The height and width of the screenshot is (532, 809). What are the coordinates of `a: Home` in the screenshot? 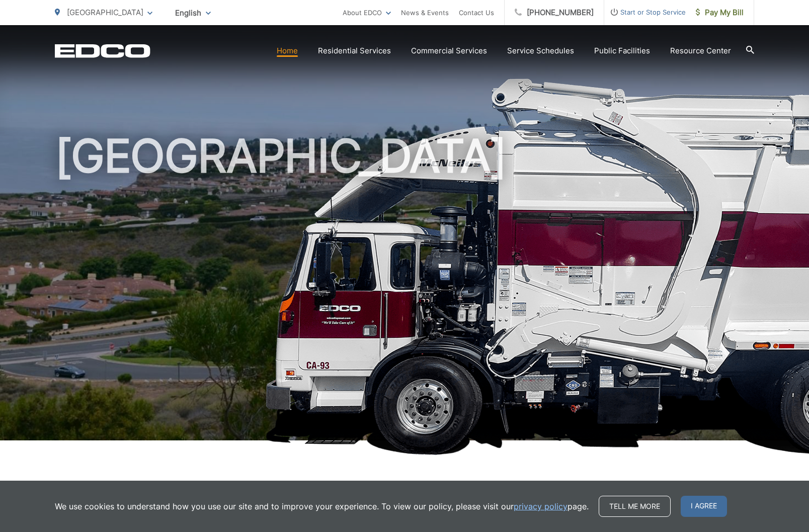 It's located at (287, 51).